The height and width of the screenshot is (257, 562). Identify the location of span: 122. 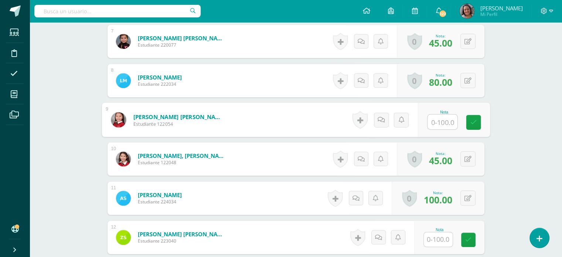
(443, 14).